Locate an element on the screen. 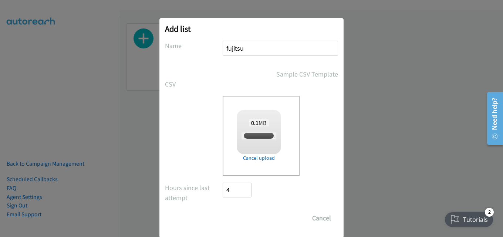 The height and width of the screenshot is (237, 503). a: Cancel upload is located at coordinates (259, 158).